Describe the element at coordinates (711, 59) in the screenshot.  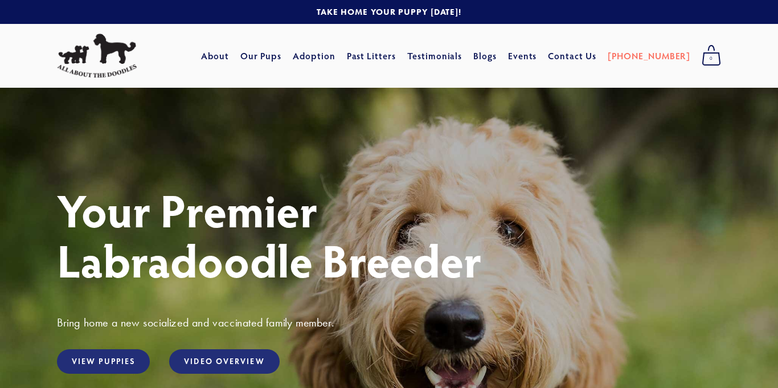
I see `span: 0` at that location.